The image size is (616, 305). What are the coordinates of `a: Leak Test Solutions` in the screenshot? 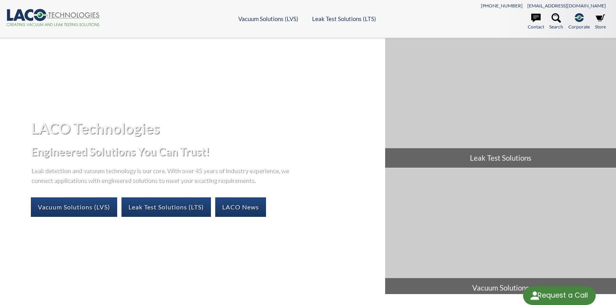 It's located at (500, 103).